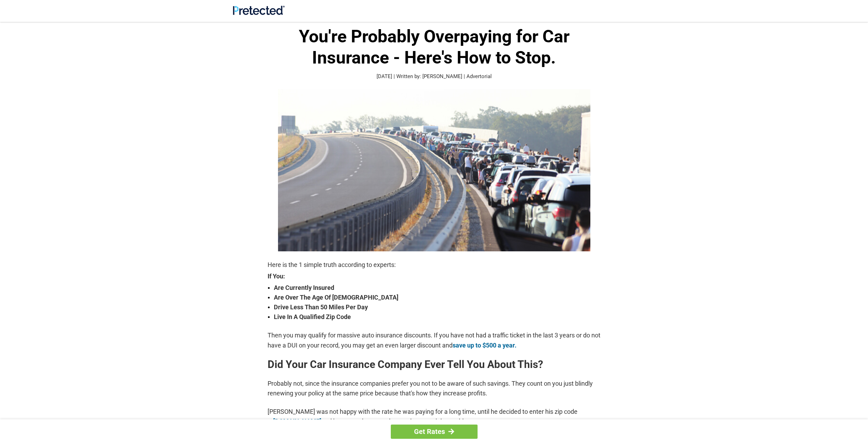  I want to click on strong: If You:, so click(434, 276).